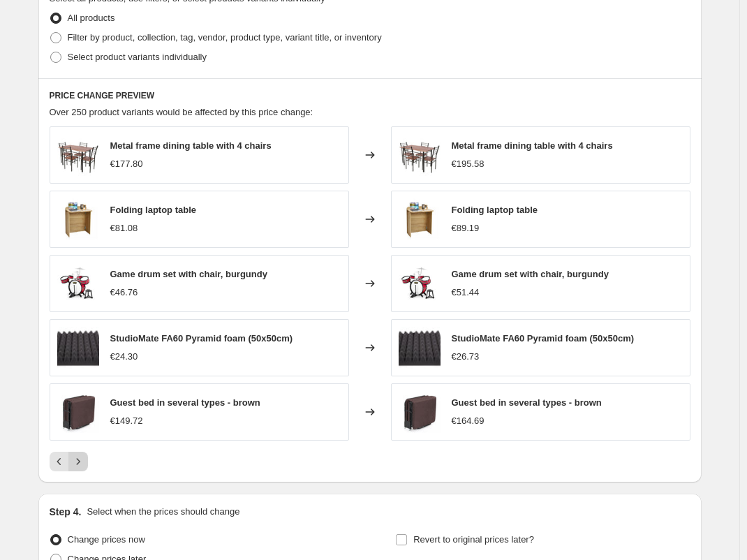  Describe the element at coordinates (468, 164) in the screenshot. I see `div: €195.58` at that location.